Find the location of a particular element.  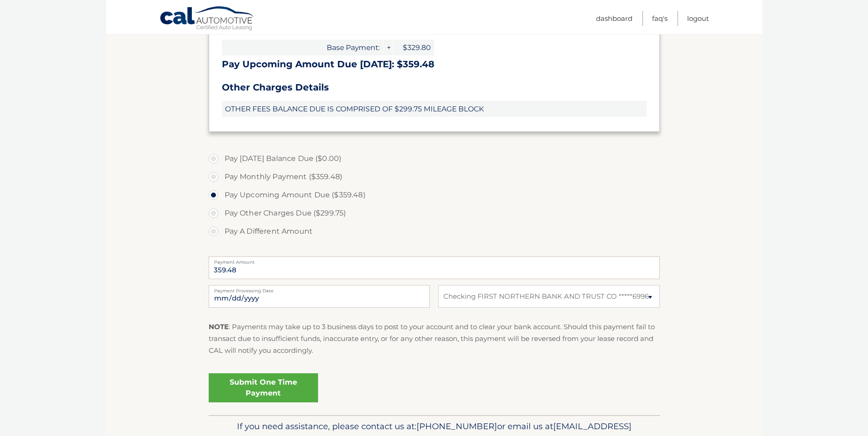

label: Pay Monthly Payment ($359.48) is located at coordinates (434, 177).